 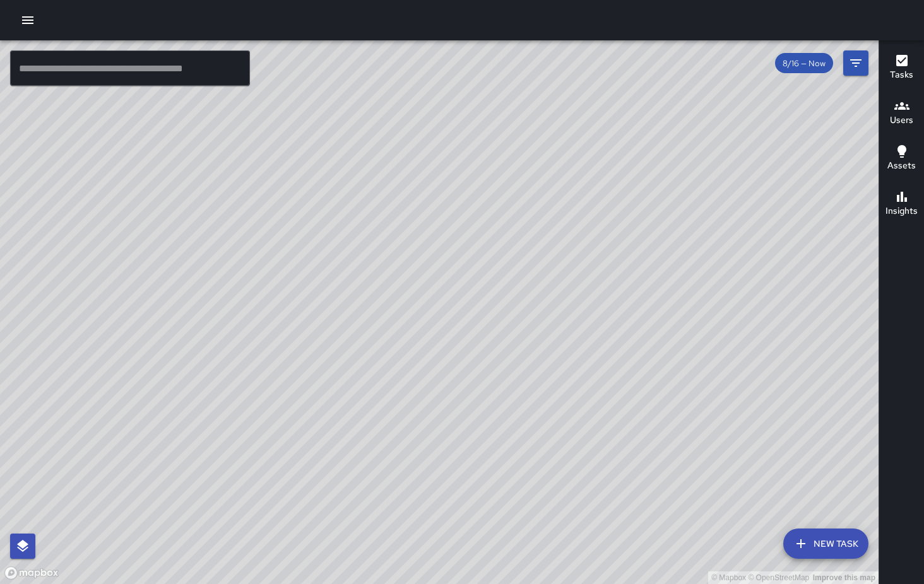 What do you see at coordinates (901, 166) in the screenshot?
I see `h6: Assets` at bounding box center [901, 166].